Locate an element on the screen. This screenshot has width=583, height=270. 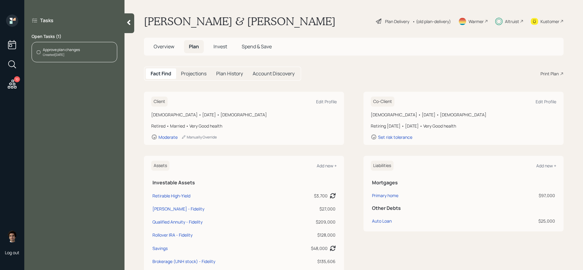
div: Approve plan changes is located at coordinates (61, 50).